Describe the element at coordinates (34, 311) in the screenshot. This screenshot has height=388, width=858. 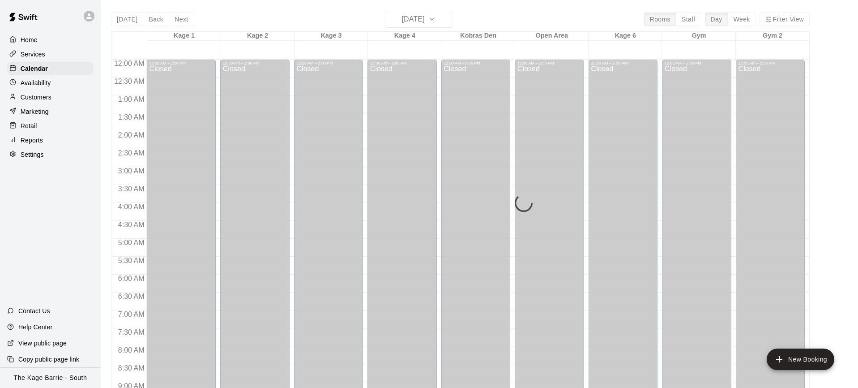
I see `p: Contact Us` at that location.